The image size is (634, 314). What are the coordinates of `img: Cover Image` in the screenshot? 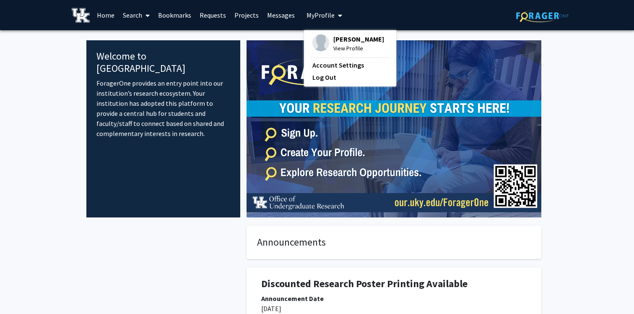 It's located at (394, 129).